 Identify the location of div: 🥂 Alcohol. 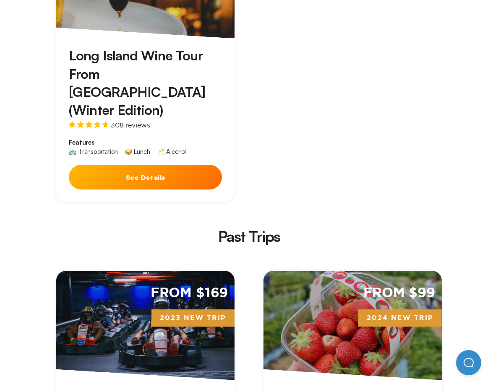
(172, 151).